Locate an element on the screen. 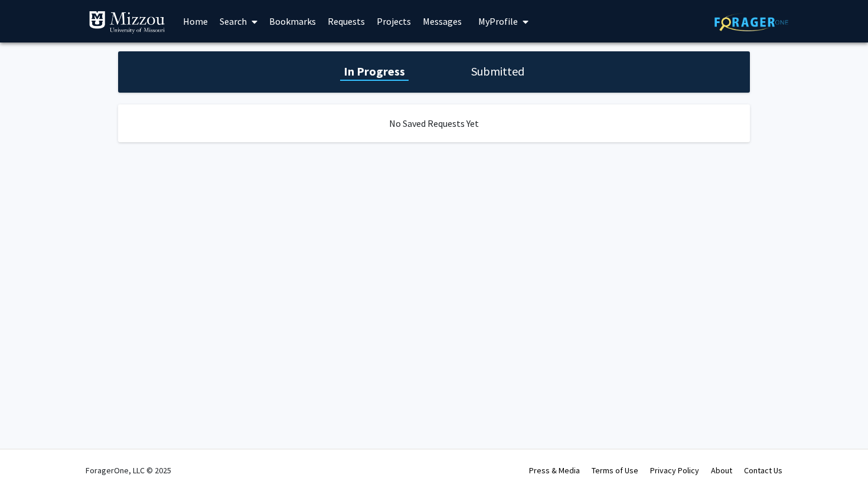  h1: Submitted is located at coordinates (498, 72).